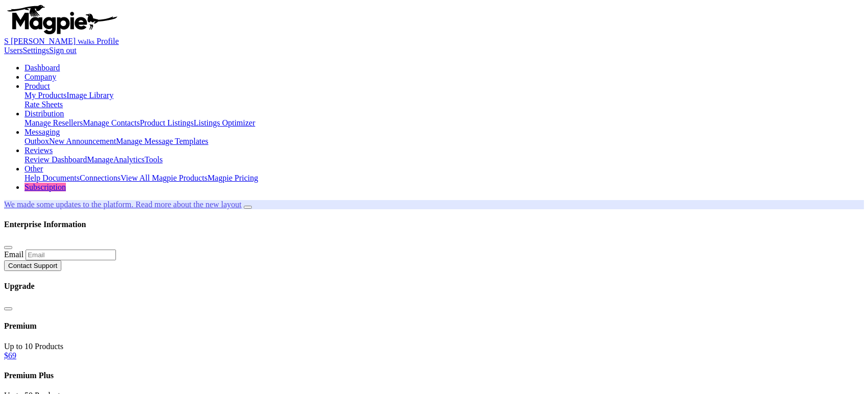 This screenshot has width=868, height=394. Describe the element at coordinates (111, 122) in the screenshot. I see `a: Manage Contacts` at that location.